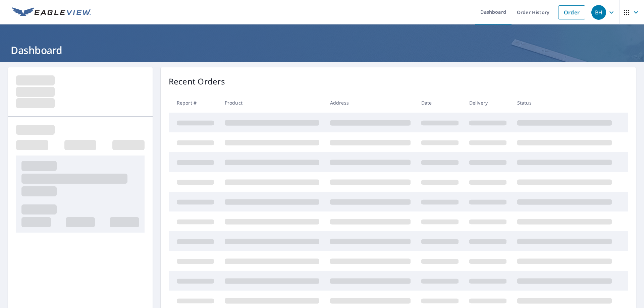 This screenshot has width=644, height=308. What do you see at coordinates (194, 102) in the screenshot?
I see `th: Report #` at bounding box center [194, 102].